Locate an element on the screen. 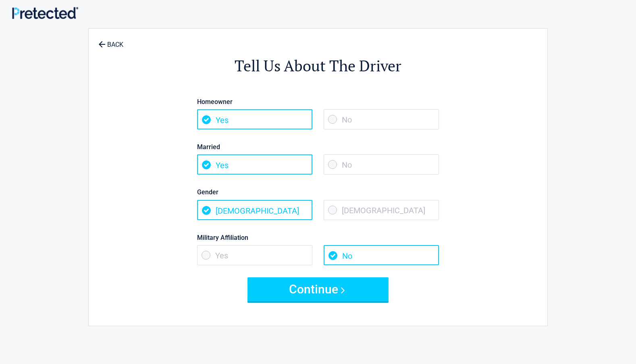 This screenshot has width=636, height=364. button: Continue is located at coordinates (318, 289).